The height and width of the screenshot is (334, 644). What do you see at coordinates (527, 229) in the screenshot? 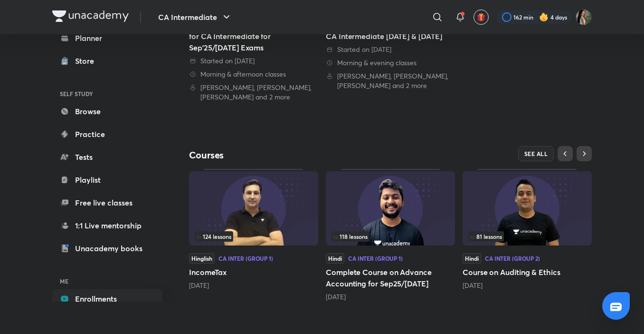
I see `div: Course on Auditing & Ethics` at bounding box center [527, 229].